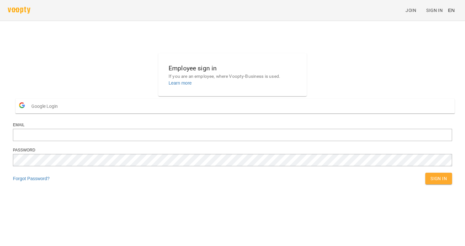  Describe the element at coordinates (411, 10) in the screenshot. I see `span: Join` at that location.